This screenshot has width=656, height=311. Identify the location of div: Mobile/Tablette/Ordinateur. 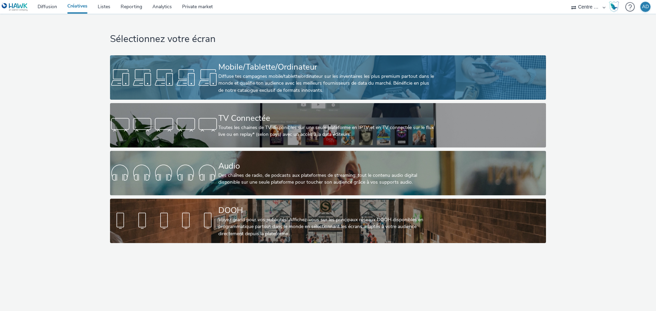
(326, 67).